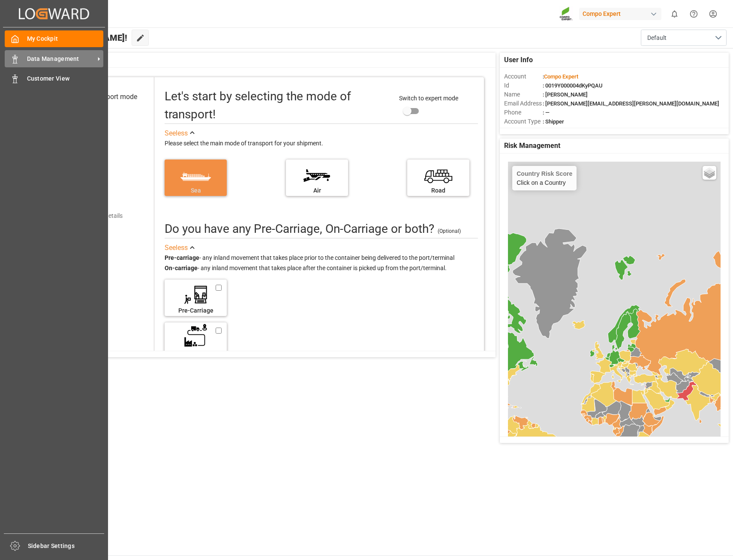  I want to click on div: Compo Expert, so click(620, 14).